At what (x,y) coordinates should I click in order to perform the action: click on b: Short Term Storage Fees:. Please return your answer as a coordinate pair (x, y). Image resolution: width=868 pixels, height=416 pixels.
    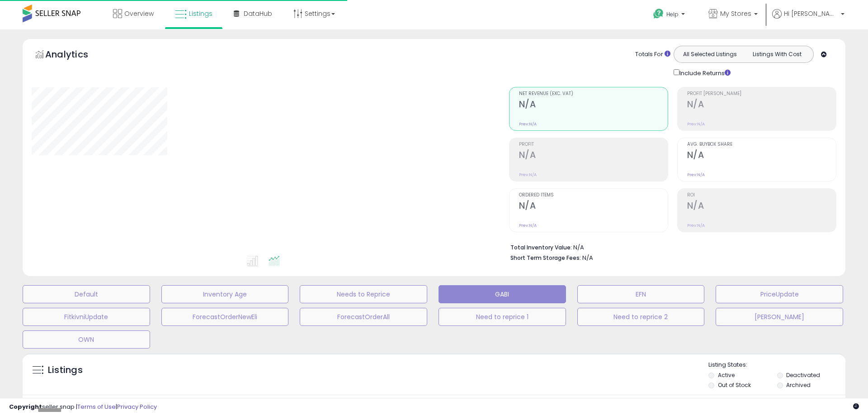
    Looking at the image, I should click on (546, 258).